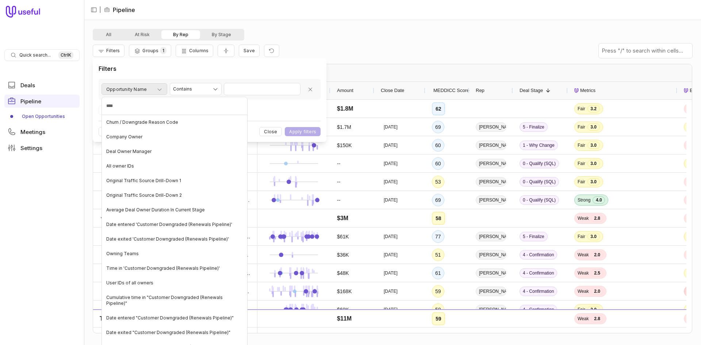 The image size is (701, 345). What do you see at coordinates (174, 300) in the screenshot?
I see `span: Cumulative time in "Customer Downgraded (Renewals Pipeline)"` at bounding box center [174, 300].